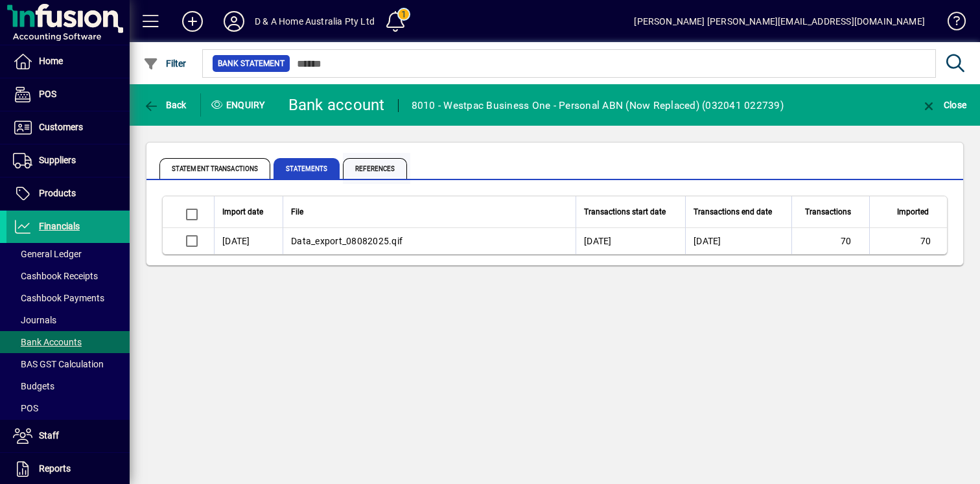 The height and width of the screenshot is (484, 980). What do you see at coordinates (34, 320) in the screenshot?
I see `span: Journals` at bounding box center [34, 320].